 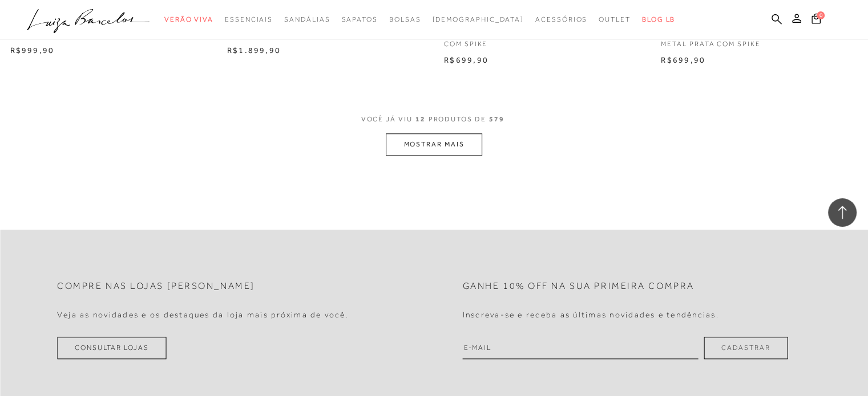 What do you see at coordinates (203, 315) in the screenshot?
I see `h4: Veja as novidades e os destaques da loja mais próxima de você.` at bounding box center [203, 315].